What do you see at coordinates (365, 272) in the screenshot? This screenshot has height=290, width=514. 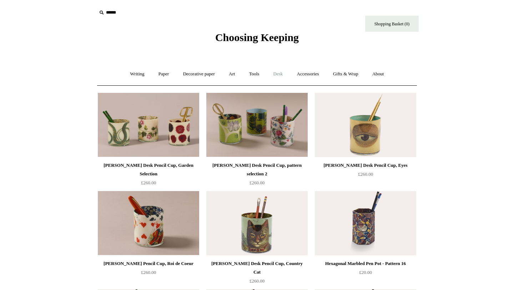 I see `span: £20.00` at bounding box center [365, 272].